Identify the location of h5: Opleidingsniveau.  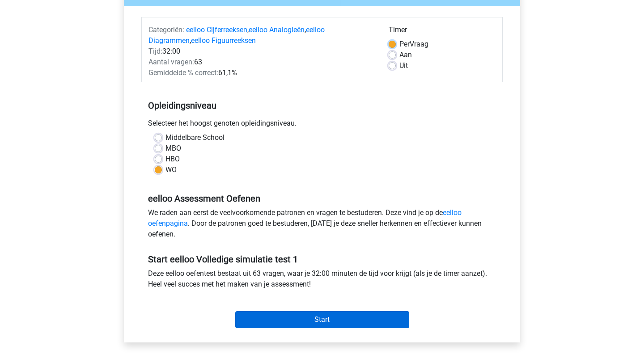
(322, 106).